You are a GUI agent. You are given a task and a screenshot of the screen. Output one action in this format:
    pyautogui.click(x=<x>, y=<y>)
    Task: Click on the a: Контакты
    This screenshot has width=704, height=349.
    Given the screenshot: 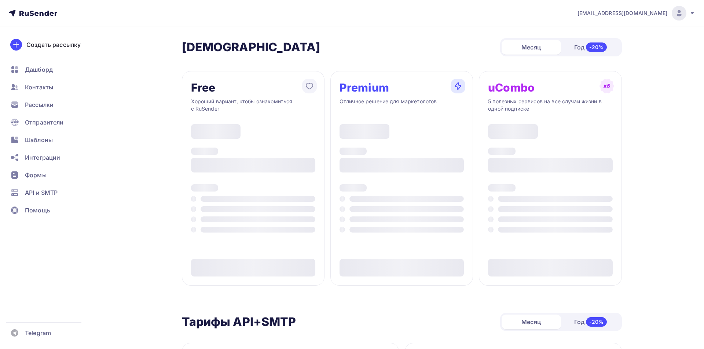 What is the action you would take?
    pyautogui.click(x=49, y=87)
    